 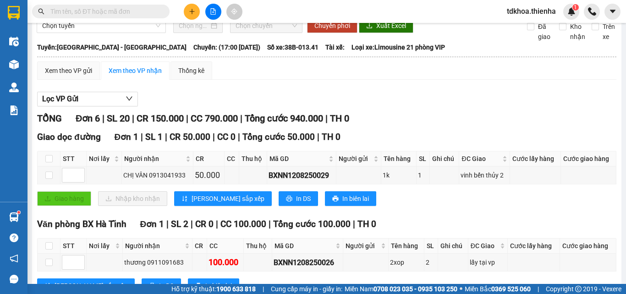 I want to click on strong: 1900 633 818, so click(x=236, y=289).